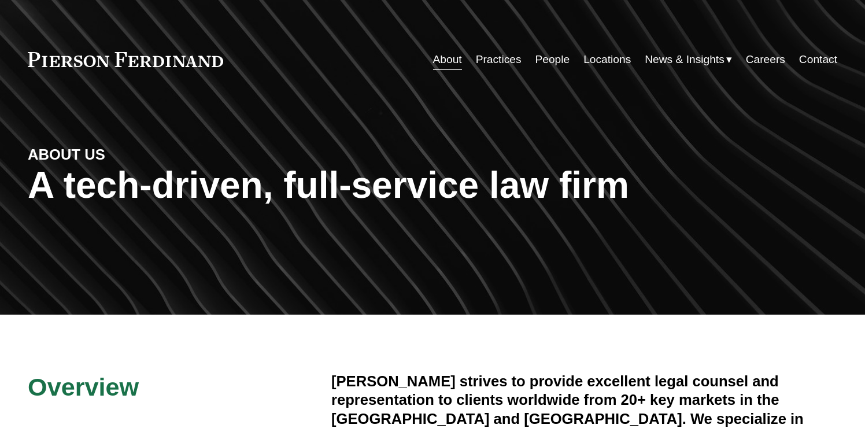 This screenshot has height=428, width=865. Describe the element at coordinates (448, 60) in the screenshot. I see `a: About` at that location.